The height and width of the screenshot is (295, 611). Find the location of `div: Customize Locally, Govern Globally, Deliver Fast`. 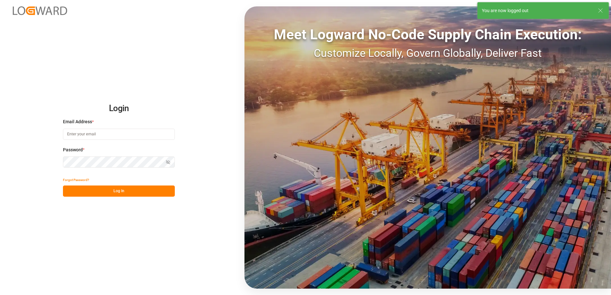

div: Customize Locally, Govern Globally, Deliver Fast is located at coordinates (427, 53).